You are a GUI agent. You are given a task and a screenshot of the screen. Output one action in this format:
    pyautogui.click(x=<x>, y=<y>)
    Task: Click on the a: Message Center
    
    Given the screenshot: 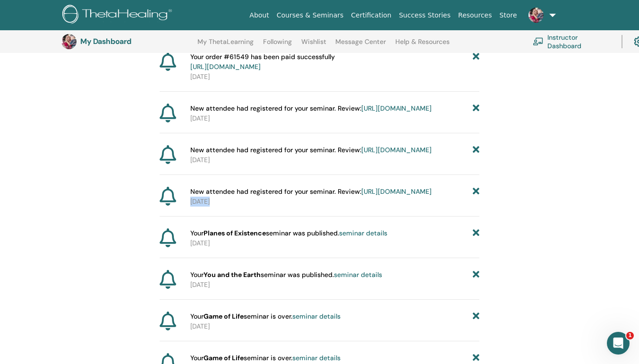 What is the action you would take?
    pyautogui.click(x=360, y=46)
    